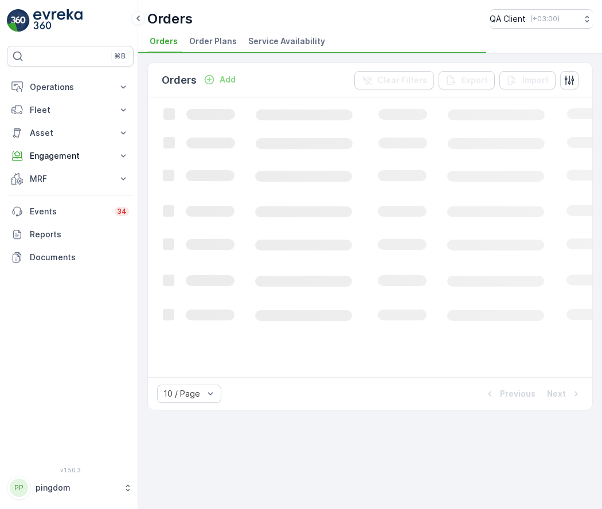 The width and height of the screenshot is (602, 509). Describe the element at coordinates (70, 133) in the screenshot. I see `p: Asset` at that location.